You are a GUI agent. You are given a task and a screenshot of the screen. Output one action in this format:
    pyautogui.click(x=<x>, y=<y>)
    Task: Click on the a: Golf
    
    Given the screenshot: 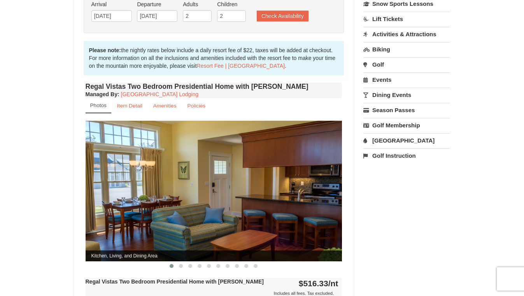 What is the action you would take?
    pyautogui.click(x=406, y=64)
    